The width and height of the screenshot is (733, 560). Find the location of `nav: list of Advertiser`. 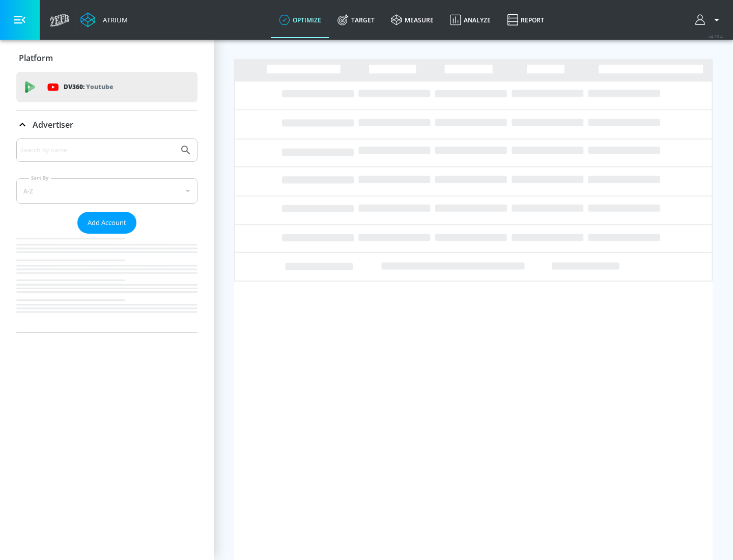

nav: list of Advertiser is located at coordinates (107, 283).